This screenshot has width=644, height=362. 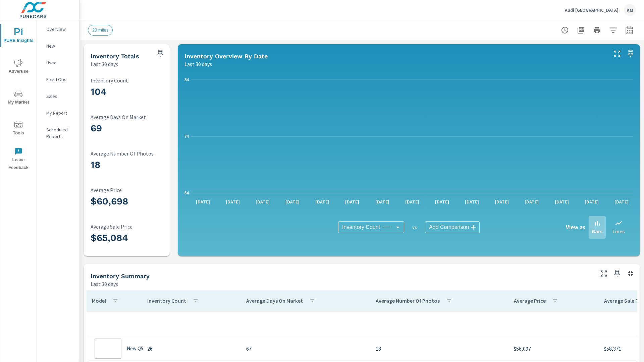 I want to click on p: 18, so click(x=439, y=349).